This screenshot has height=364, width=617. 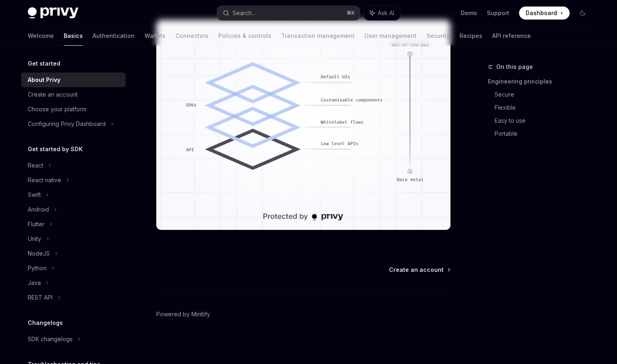 I want to click on div: React, so click(x=36, y=166).